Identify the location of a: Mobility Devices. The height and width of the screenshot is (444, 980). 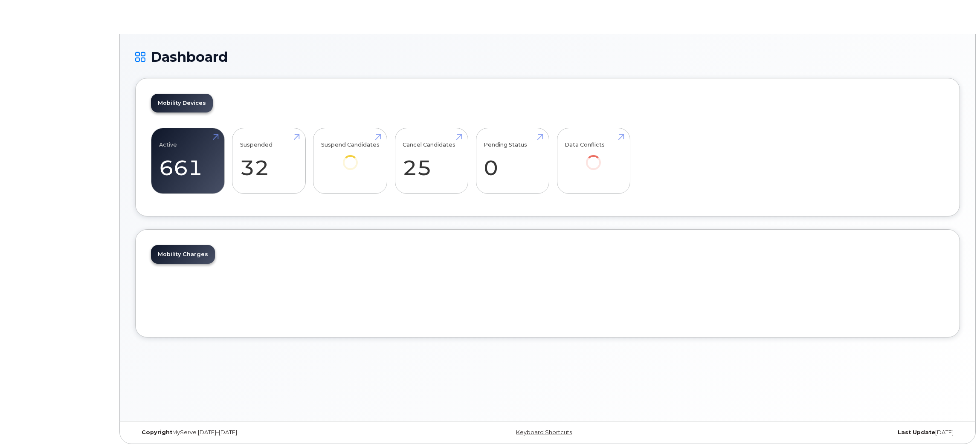
(182, 103).